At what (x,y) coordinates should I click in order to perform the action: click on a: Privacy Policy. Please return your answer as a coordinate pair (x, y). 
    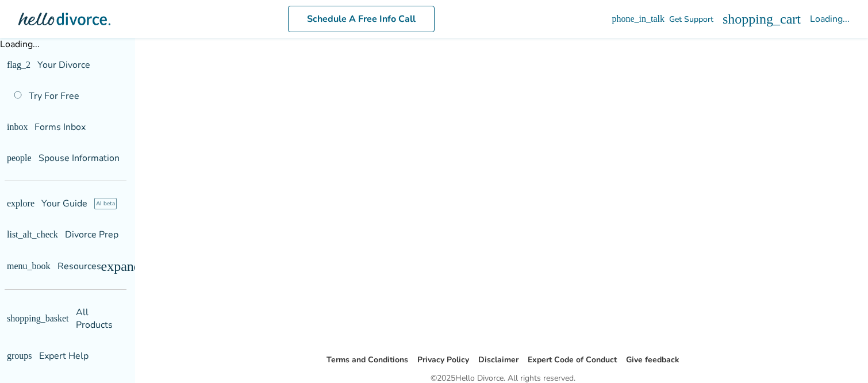
    Looking at the image, I should click on (443, 360).